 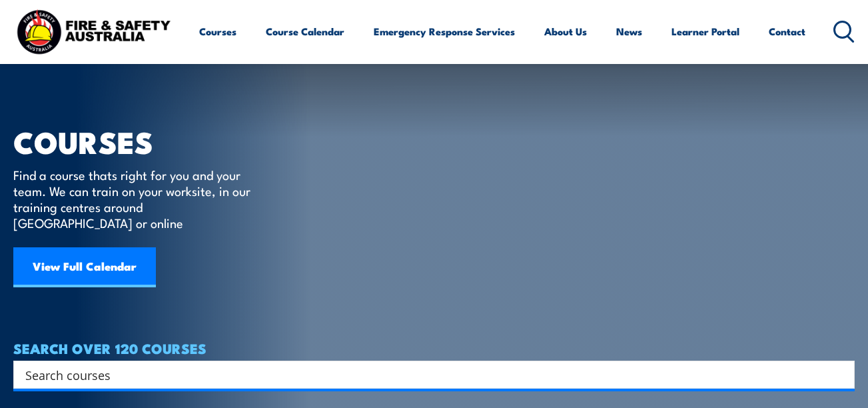 I want to click on h1: COURSES, so click(x=141, y=140).